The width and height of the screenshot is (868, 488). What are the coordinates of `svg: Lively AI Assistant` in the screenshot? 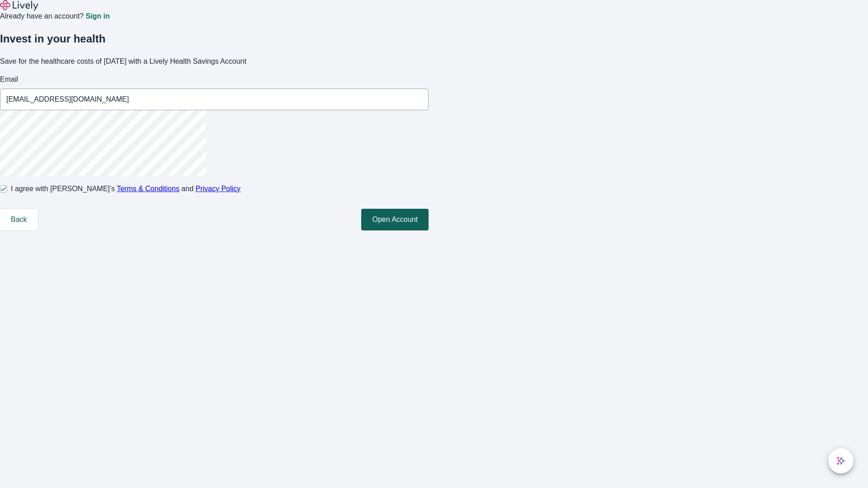 It's located at (840, 461).